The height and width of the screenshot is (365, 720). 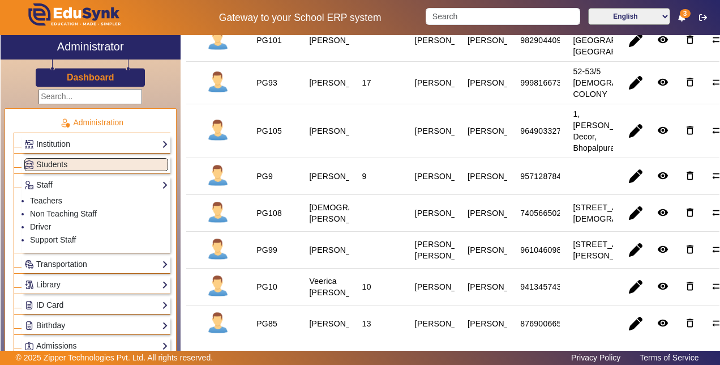 I want to click on div: PG108, so click(x=269, y=213).